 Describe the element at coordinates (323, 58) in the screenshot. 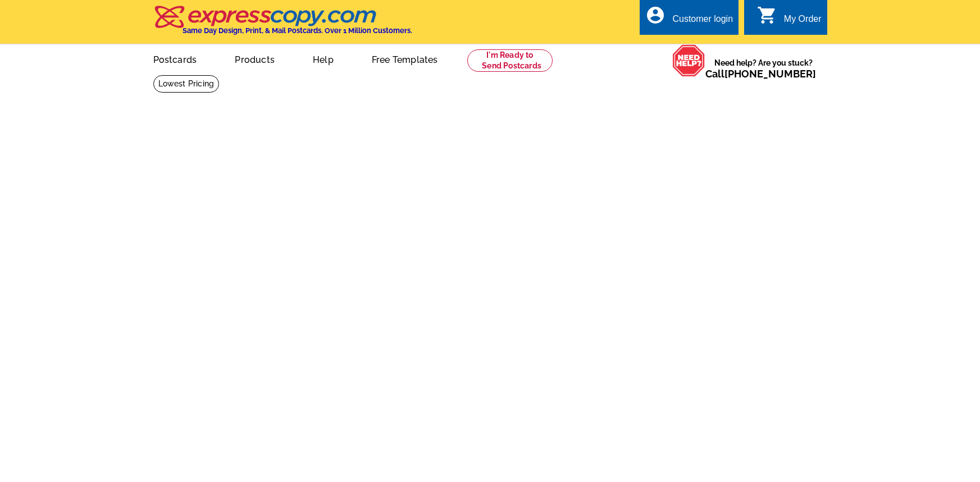

I see `a: Help` at that location.